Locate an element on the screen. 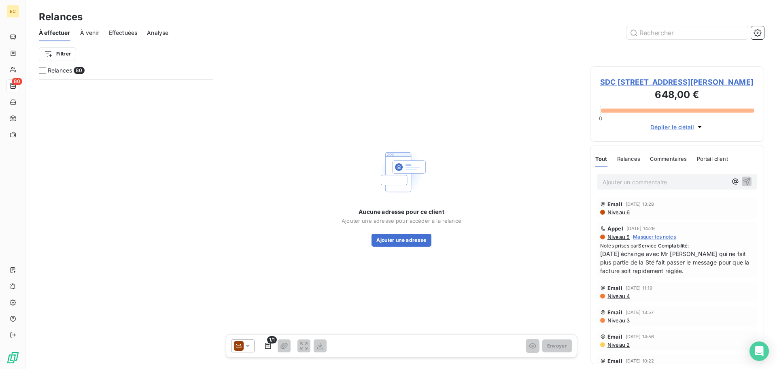 Image resolution: width=777 pixels, height=369 pixels. span: Niveau 4 is located at coordinates (619, 296).